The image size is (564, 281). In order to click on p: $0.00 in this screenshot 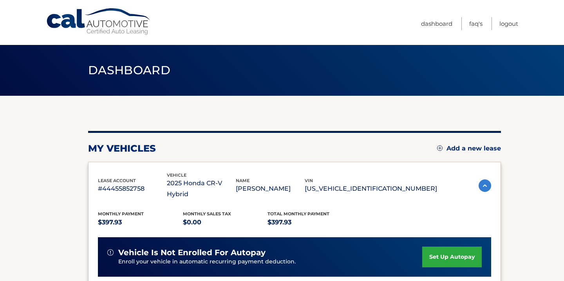, I will do `click(225, 223)`.